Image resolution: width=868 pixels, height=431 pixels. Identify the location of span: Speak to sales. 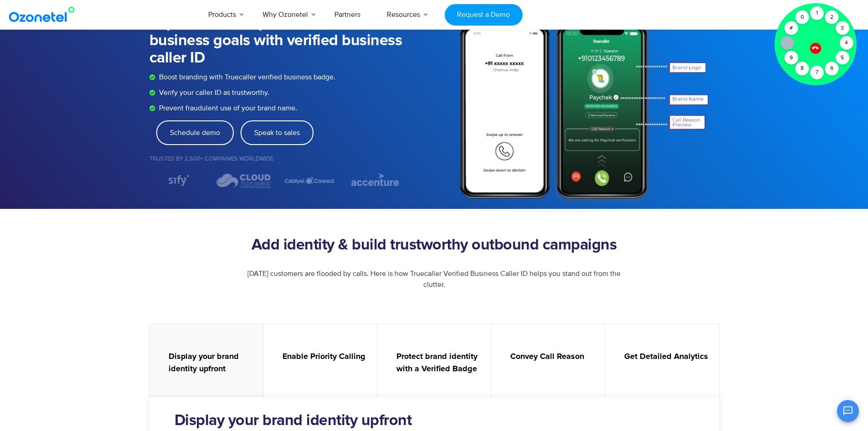
(277, 132).